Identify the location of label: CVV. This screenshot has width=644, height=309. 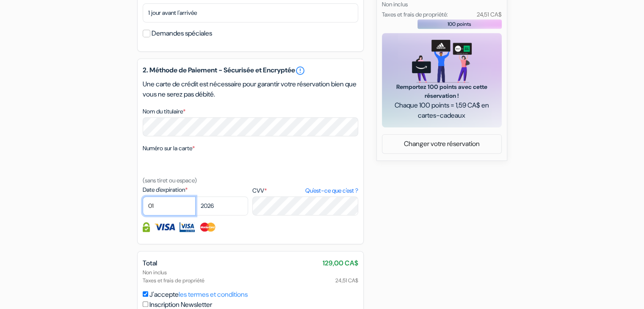
(305, 191).